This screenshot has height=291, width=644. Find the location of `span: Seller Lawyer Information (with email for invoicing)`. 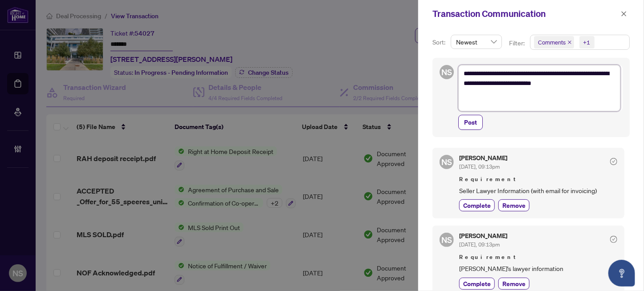

span: Seller Lawyer Information (with email for invoicing) is located at coordinates (538, 191).